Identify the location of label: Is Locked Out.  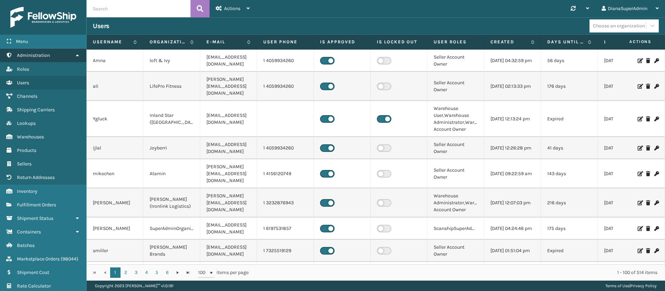
(399, 42).